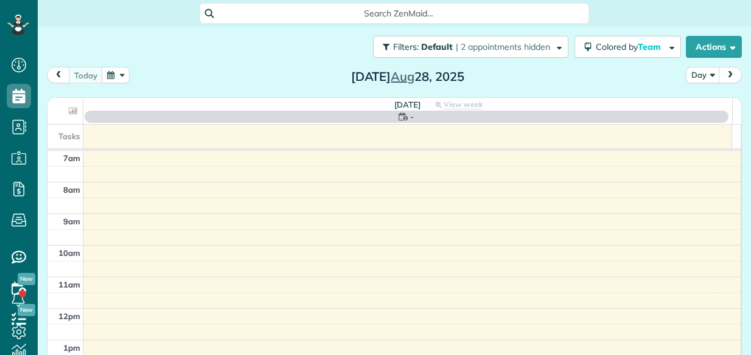 This screenshot has height=355, width=751. Describe the element at coordinates (72, 158) in the screenshot. I see `span: 7am` at that location.